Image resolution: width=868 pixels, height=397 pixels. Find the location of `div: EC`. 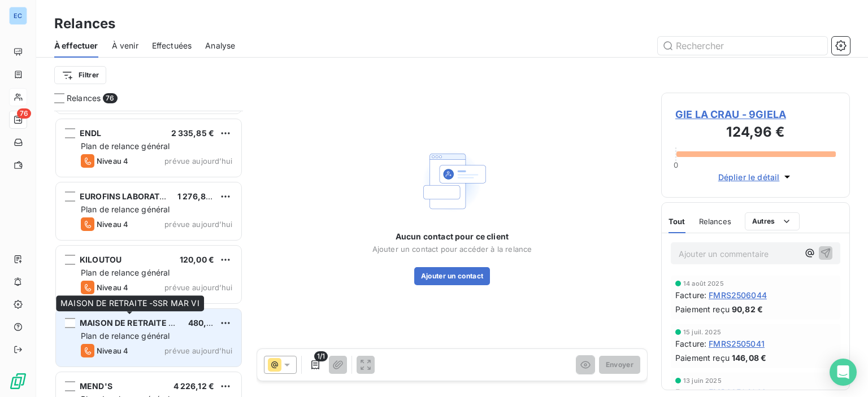

div: EC is located at coordinates (18, 16).